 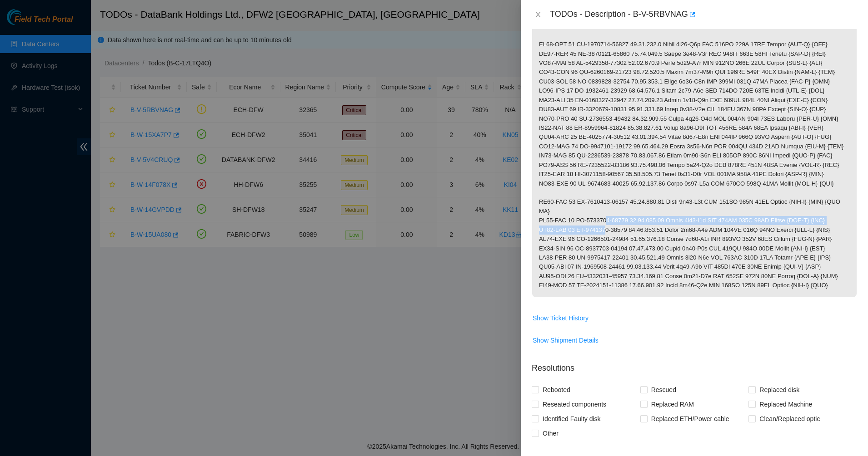 What do you see at coordinates (550, 434) in the screenshot?
I see `span: Other` at bounding box center [550, 434].